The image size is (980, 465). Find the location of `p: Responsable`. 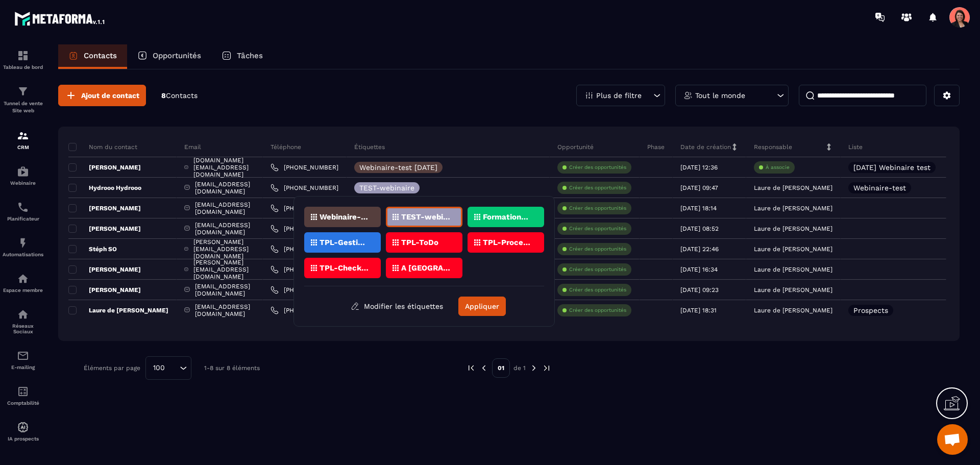

p: Responsable is located at coordinates (773, 147).